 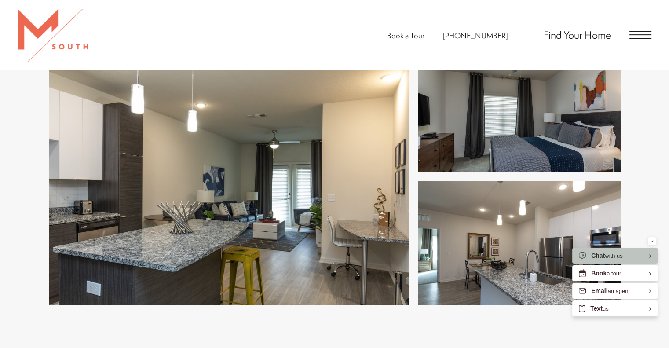 What do you see at coordinates (577, 35) in the screenshot?
I see `a: Find Your Home` at bounding box center [577, 35].